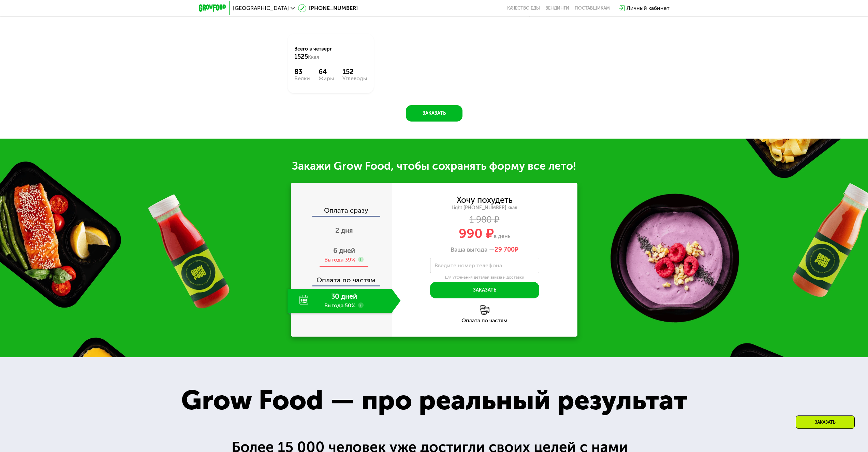 This screenshot has width=868, height=452. I want to click on span: 29 700, so click(505, 249).